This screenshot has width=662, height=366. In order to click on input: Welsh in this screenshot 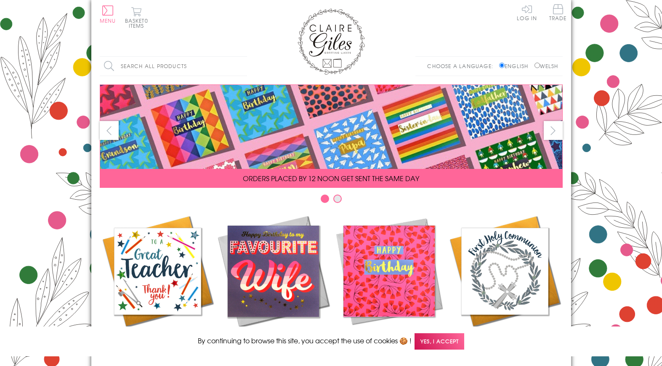, I will do `click(537, 65)`.